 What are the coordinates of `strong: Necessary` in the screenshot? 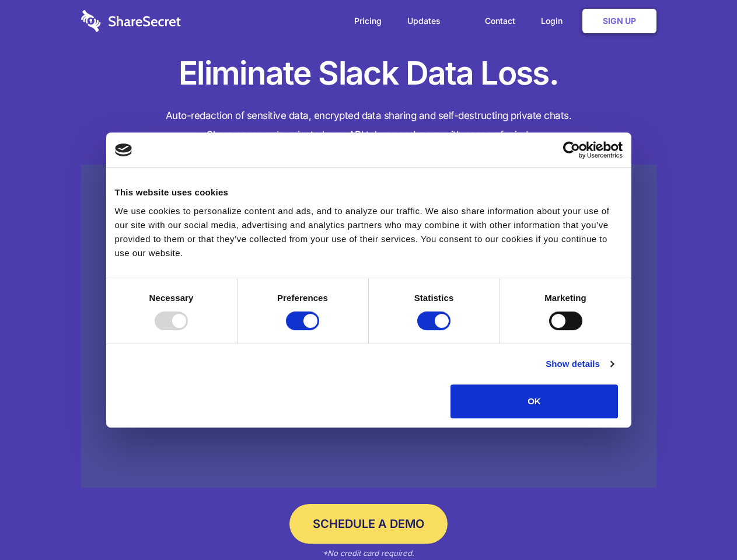 It's located at (172, 298).